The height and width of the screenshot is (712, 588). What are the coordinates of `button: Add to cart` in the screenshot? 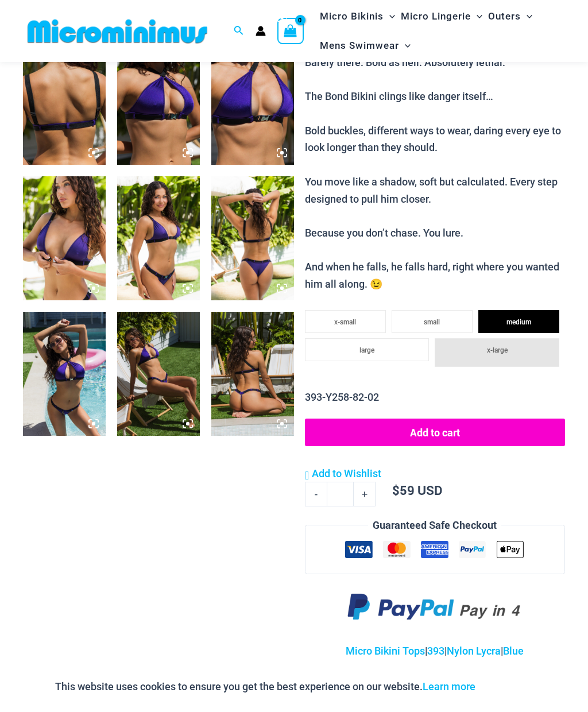 It's located at (435, 432).